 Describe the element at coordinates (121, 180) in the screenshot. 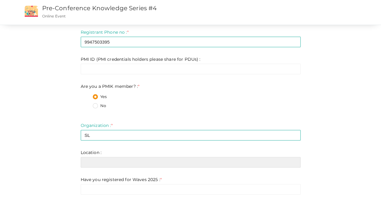

I see `label: Have you registered for Waves 2025 :` at that location.